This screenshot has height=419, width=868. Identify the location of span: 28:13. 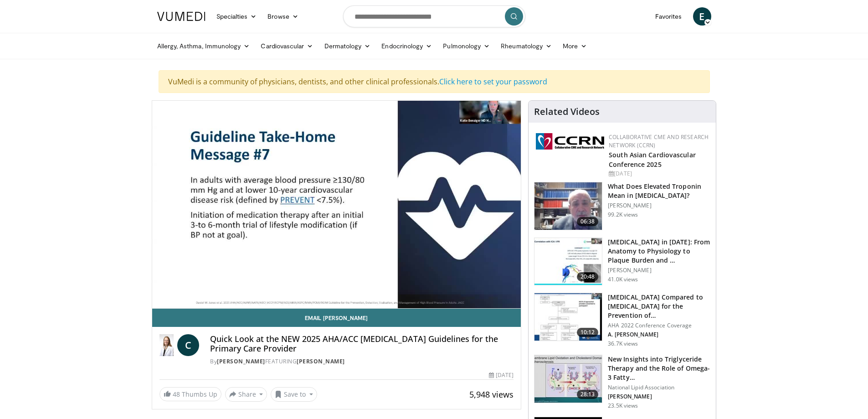
(588, 395).